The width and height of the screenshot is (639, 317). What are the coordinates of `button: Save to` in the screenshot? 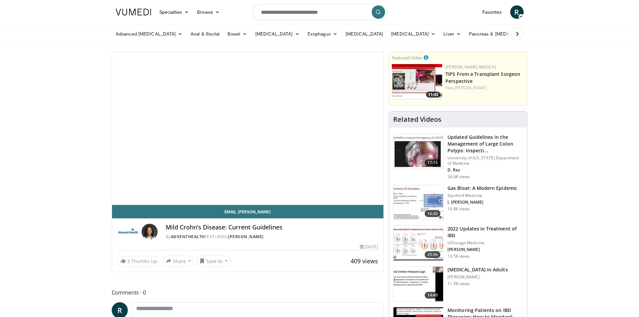 It's located at (214, 261).